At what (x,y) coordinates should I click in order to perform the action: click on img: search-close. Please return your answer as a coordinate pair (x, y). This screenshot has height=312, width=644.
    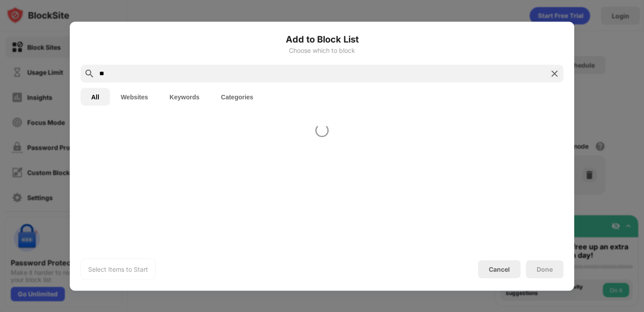
    Looking at the image, I should click on (554, 74).